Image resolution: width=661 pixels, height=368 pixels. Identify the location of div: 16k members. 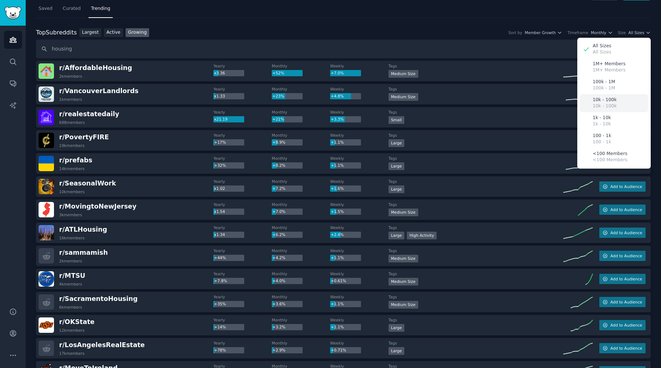
(72, 238).